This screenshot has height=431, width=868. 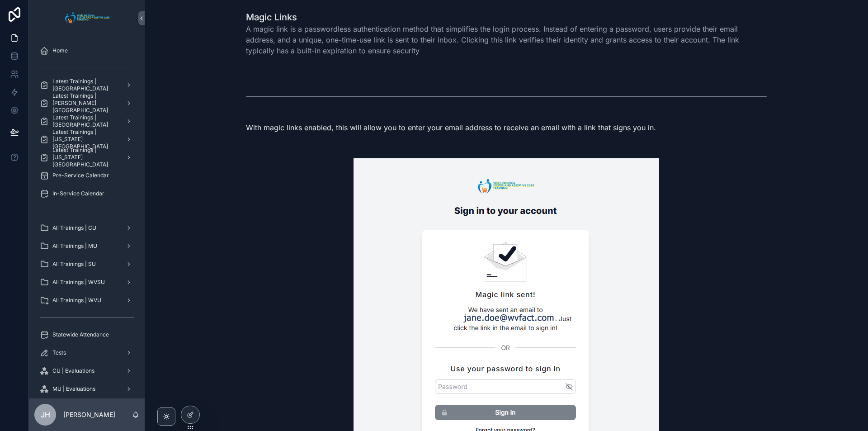 I want to click on div: scrollable content, so click(x=87, y=217).